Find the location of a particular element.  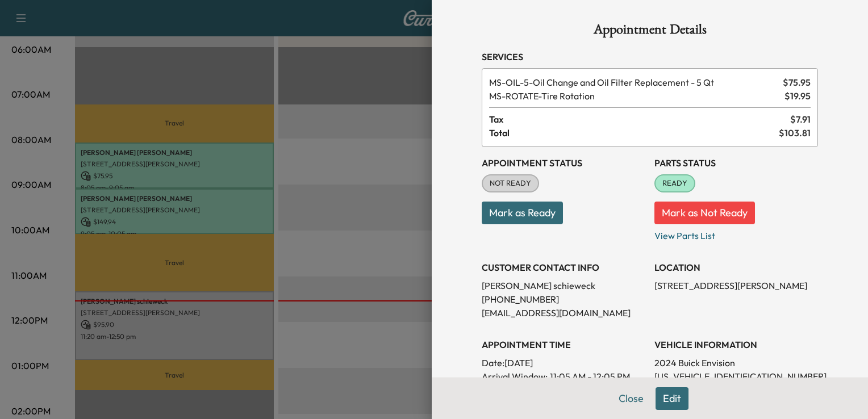

span: Total is located at coordinates (634, 133).